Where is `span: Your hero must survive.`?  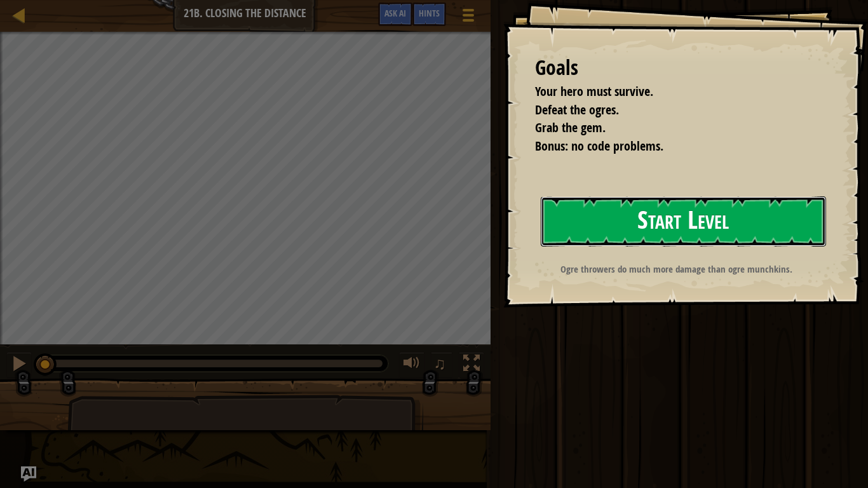
span: Your hero must survive. is located at coordinates (594, 91).